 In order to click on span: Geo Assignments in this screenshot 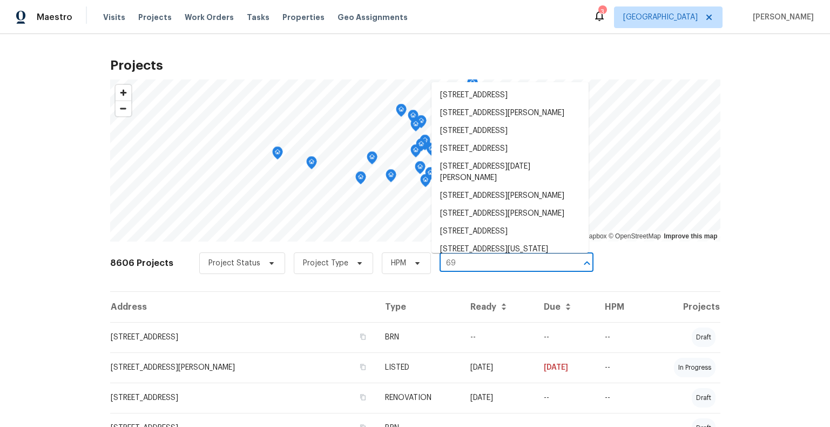, I will do `click(373, 17)`.